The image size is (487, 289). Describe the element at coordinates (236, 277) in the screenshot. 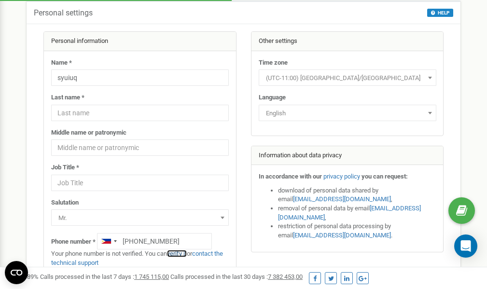

I see `span: Calls processed in the last 30 days :` at that location.